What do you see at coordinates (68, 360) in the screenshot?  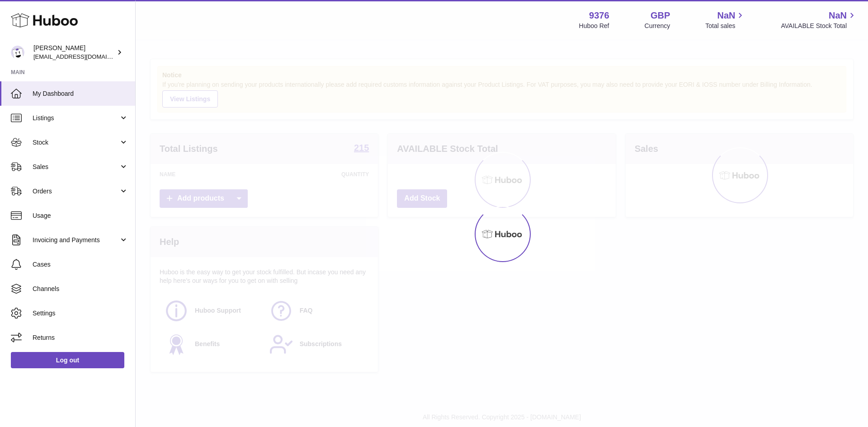 I see `a: Log out` at bounding box center [68, 360].